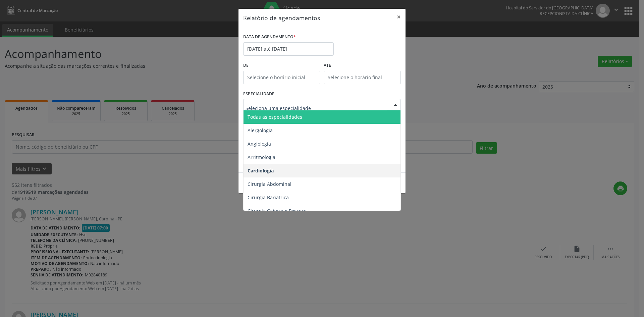 Image resolution: width=644 pixels, height=317 pixels. What do you see at coordinates (282, 77) in the screenshot?
I see `input: Selecione o horário inicial` at bounding box center [282, 77].